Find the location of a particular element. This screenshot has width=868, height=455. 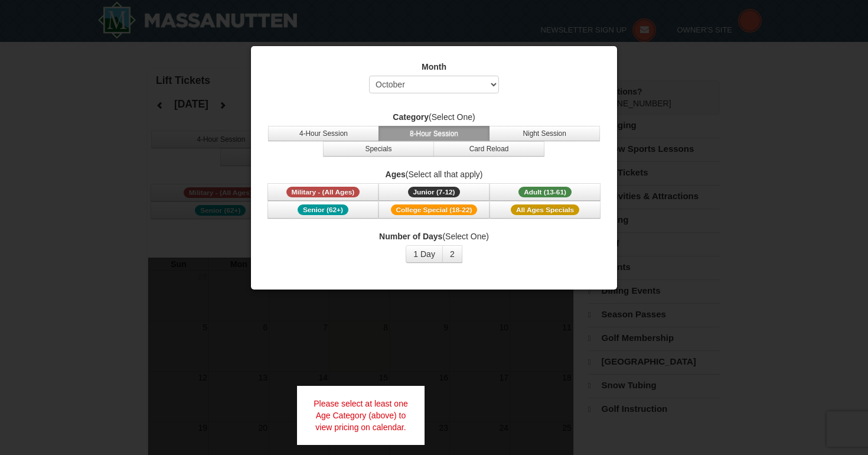

button: 4-Hour Session is located at coordinates (324, 134).